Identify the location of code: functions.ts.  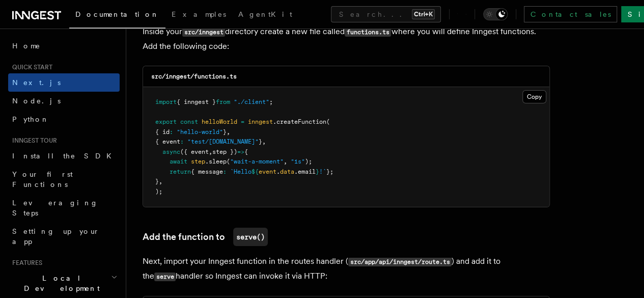
(367, 32).